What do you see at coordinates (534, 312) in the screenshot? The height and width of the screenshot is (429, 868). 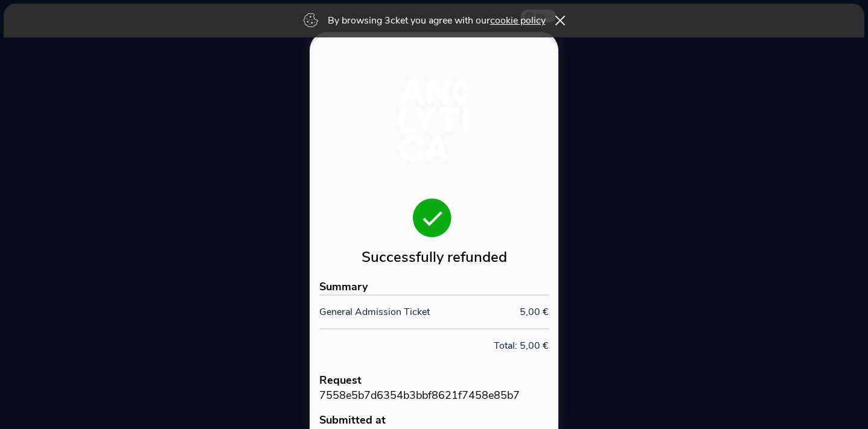 I see `div: 5,00 €` at bounding box center [534, 312].